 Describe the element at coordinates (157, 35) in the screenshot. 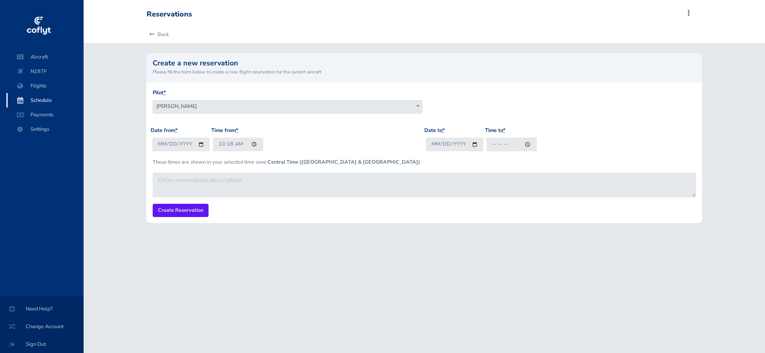

I see `a: Back` at that location.